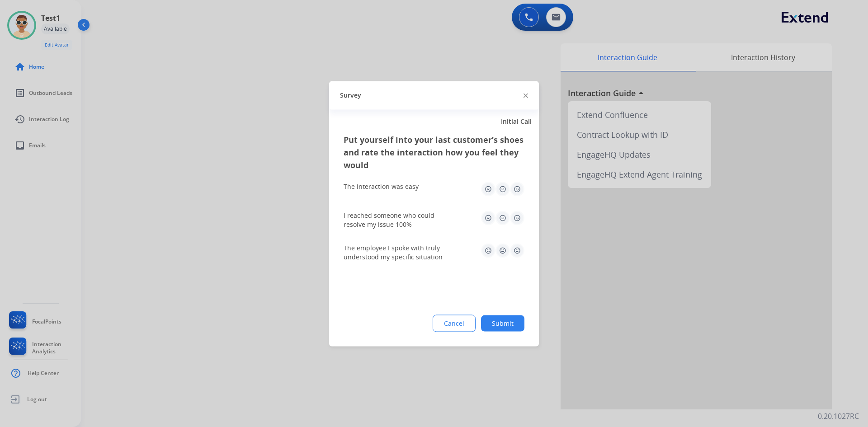 This screenshot has width=868, height=427. Describe the element at coordinates (526, 96) in the screenshot. I see `img: close-button` at that location.